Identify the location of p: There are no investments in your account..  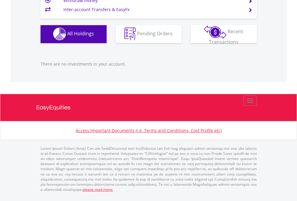
(149, 64).